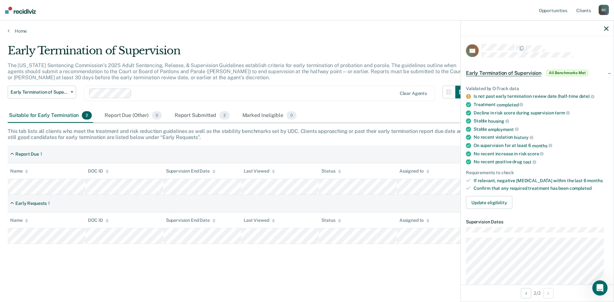 Image resolution: width=614 pixels, height=302 pixels. What do you see at coordinates (526, 293) in the screenshot?
I see `button: Previous Opportunity` at bounding box center [526, 293].